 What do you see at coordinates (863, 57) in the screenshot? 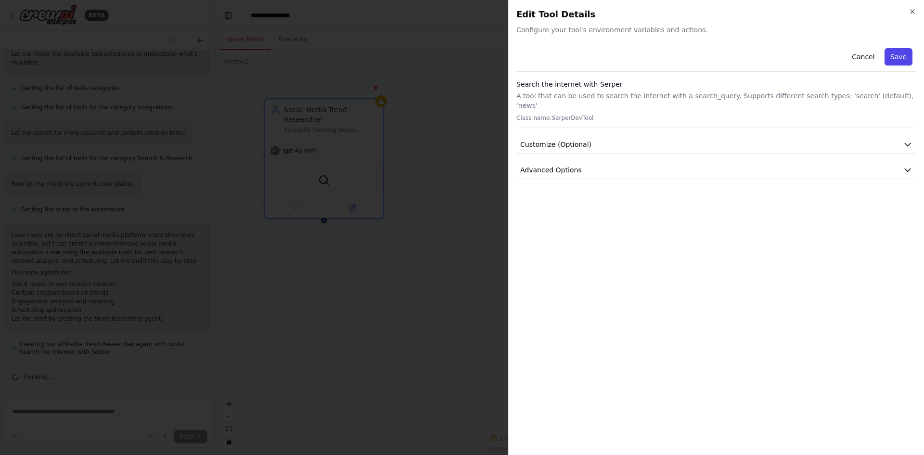
I see `button: Cancel` at bounding box center [863, 57].